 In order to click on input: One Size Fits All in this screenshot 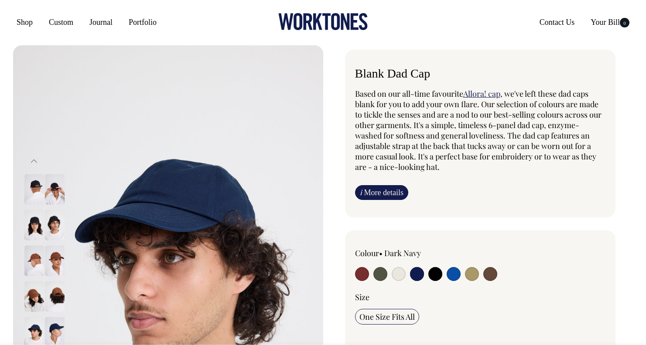, I will do `click(387, 317)`.